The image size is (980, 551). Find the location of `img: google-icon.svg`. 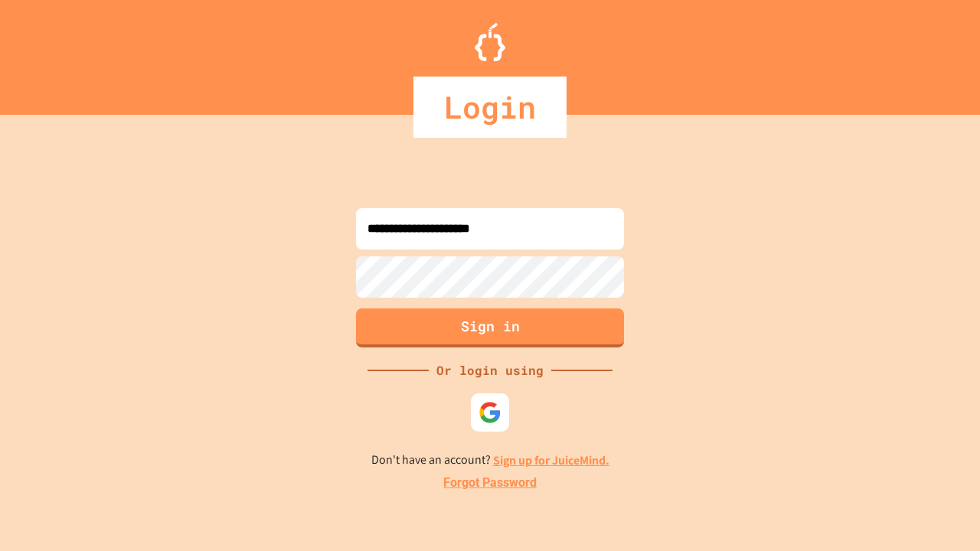

img: google-icon.svg is located at coordinates (490, 412).